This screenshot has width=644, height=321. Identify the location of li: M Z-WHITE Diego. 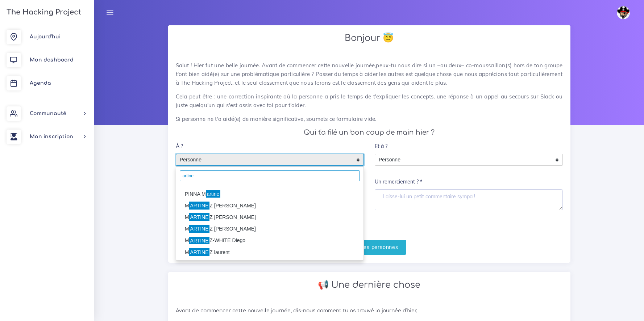
(269, 241).